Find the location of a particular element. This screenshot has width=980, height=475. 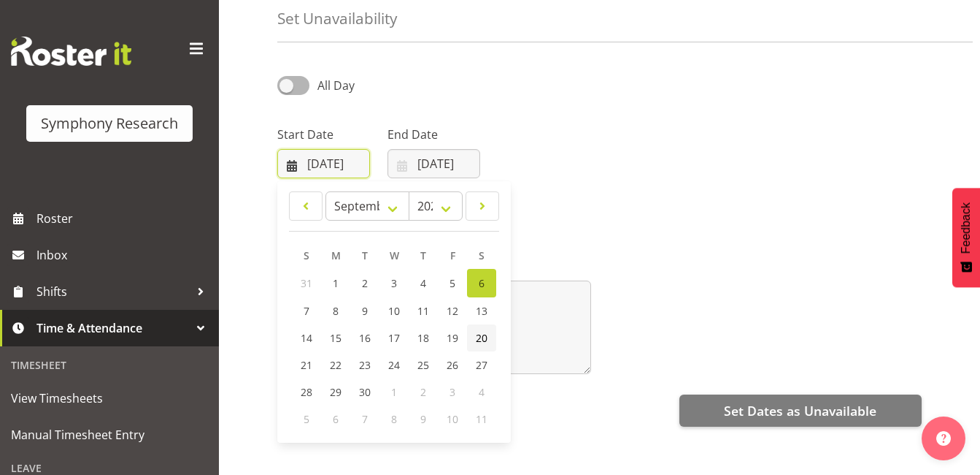

span: All Day is located at coordinates (336, 85).